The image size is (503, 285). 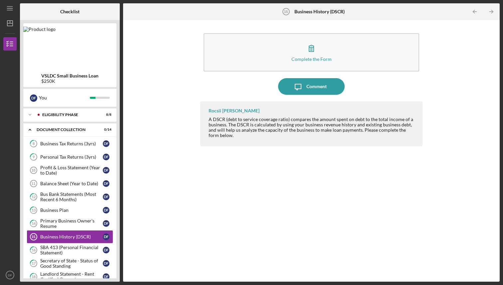 I want to click on tspan: 16, so click(x=34, y=250).